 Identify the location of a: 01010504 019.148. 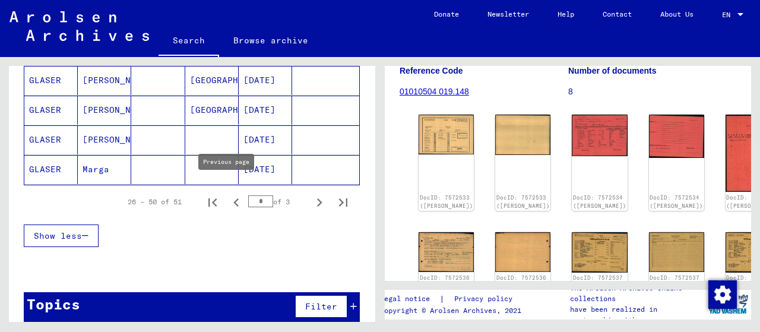
(434, 91).